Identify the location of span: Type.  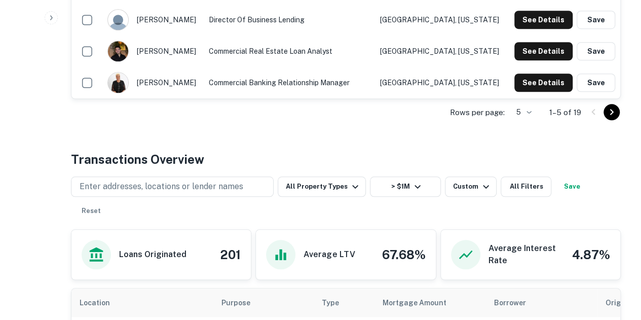
(330, 302).